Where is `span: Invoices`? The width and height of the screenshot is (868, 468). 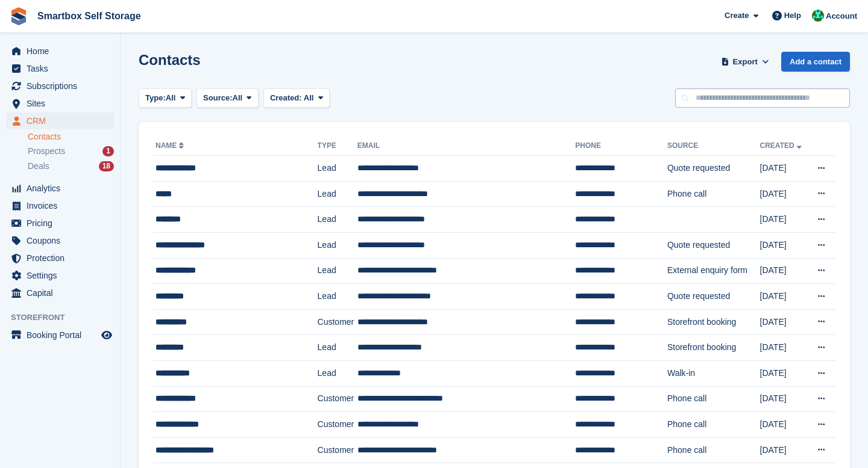
span: Invoices is located at coordinates (63, 206).